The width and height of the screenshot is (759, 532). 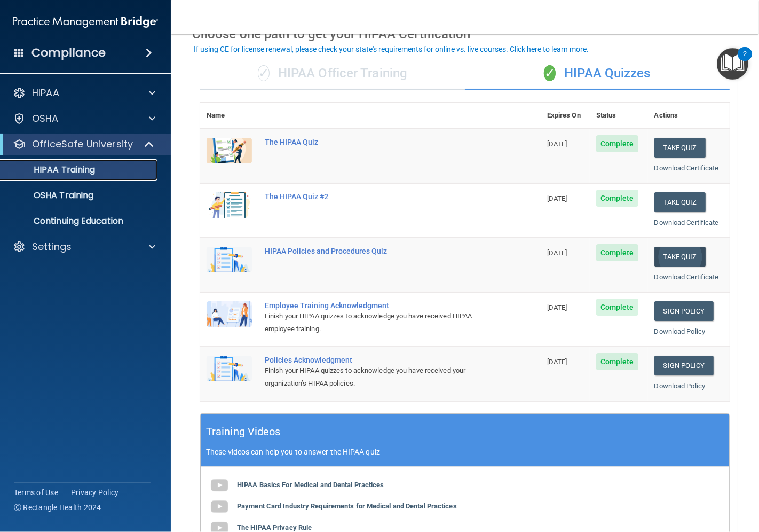 What do you see at coordinates (229, 116) in the screenshot?
I see `th: Name` at bounding box center [229, 116].